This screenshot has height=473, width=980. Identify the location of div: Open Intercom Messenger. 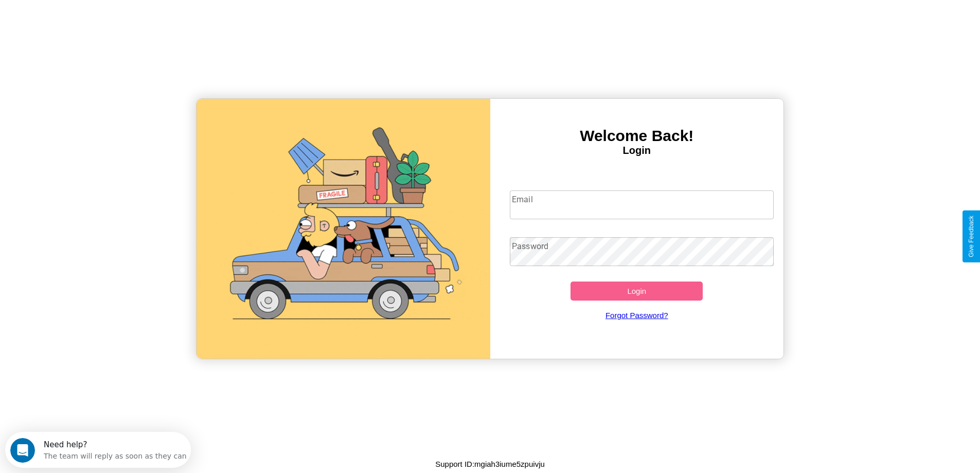
(97, 18).